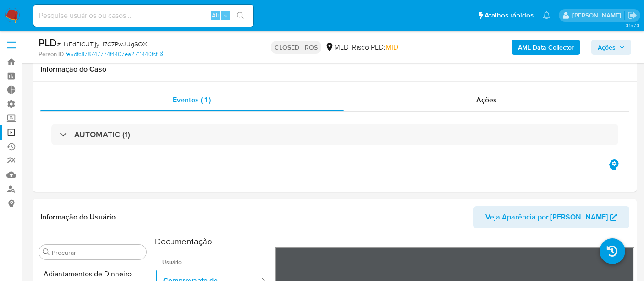 This screenshot has width=644, height=281. I want to click on h3: AUTOMATIC (1), so click(102, 134).